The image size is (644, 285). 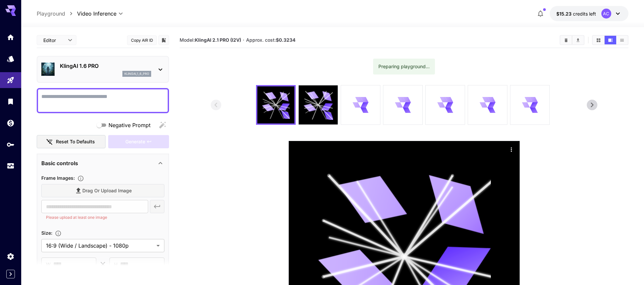 I want to click on p: Please upload at least one image, so click(x=95, y=218).